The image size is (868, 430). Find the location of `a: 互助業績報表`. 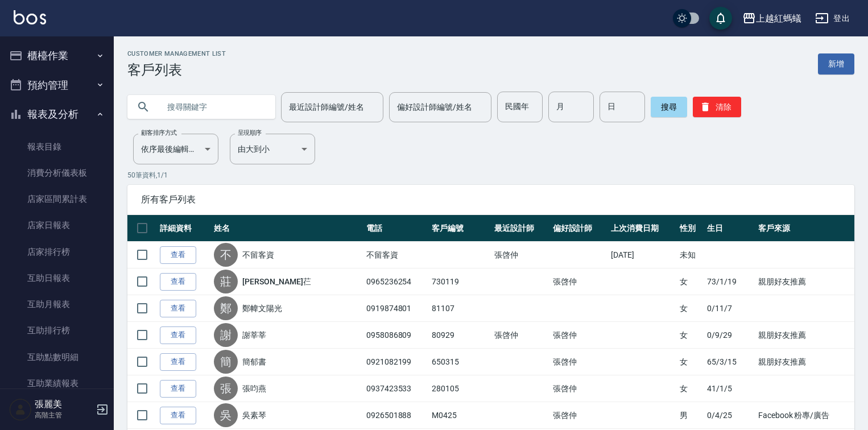

a: 互助業績報表 is located at coordinates (57, 383).